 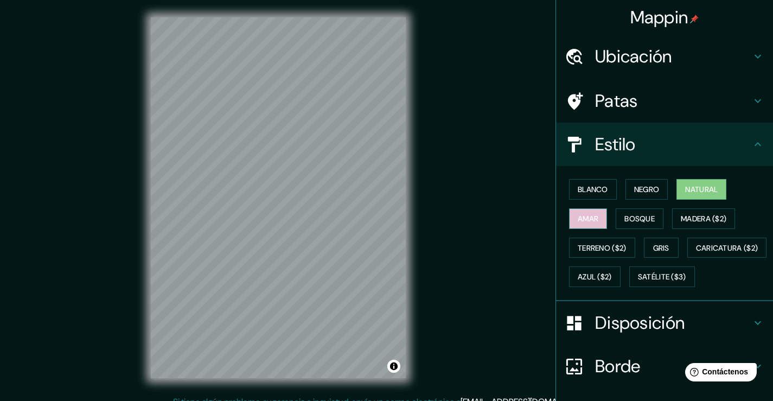 I want to click on div: Borde, so click(x=665, y=366).